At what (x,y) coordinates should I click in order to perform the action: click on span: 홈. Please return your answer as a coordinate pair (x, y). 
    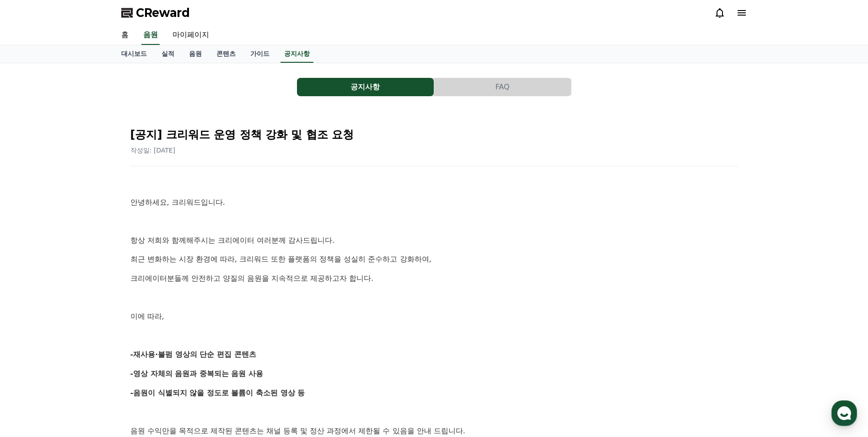
    Looking at the image, I should click on (32, 308).